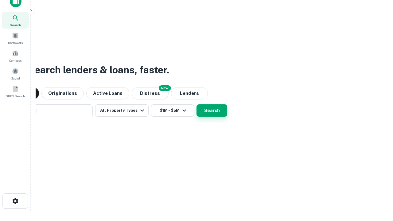  I want to click on button: Search distressed loans with lien and other non-mortgage details., so click(150, 93).